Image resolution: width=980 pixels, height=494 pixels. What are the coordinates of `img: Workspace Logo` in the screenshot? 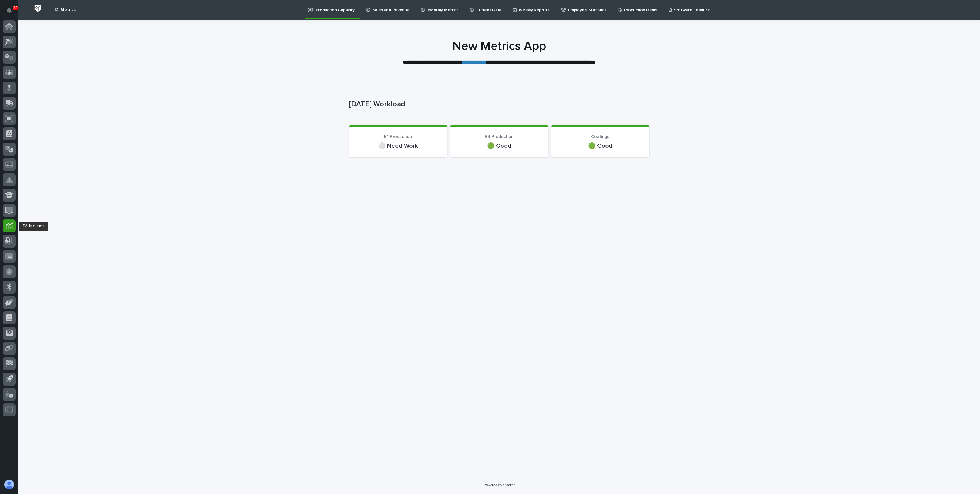 It's located at (37, 8).